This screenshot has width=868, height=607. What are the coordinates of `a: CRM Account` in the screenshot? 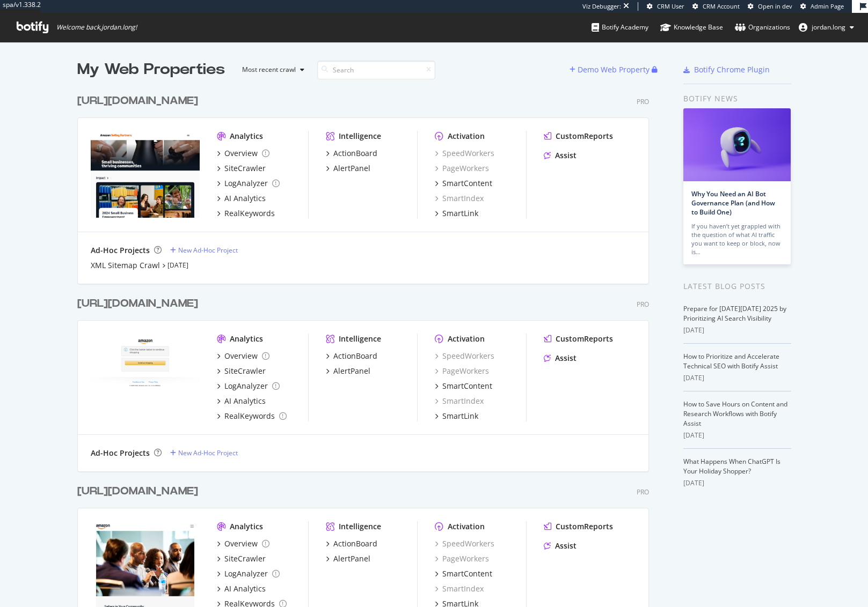 It's located at (716, 7).